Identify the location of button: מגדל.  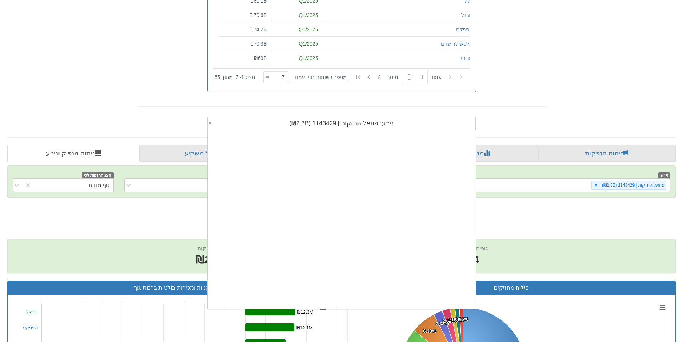
(467, 15).